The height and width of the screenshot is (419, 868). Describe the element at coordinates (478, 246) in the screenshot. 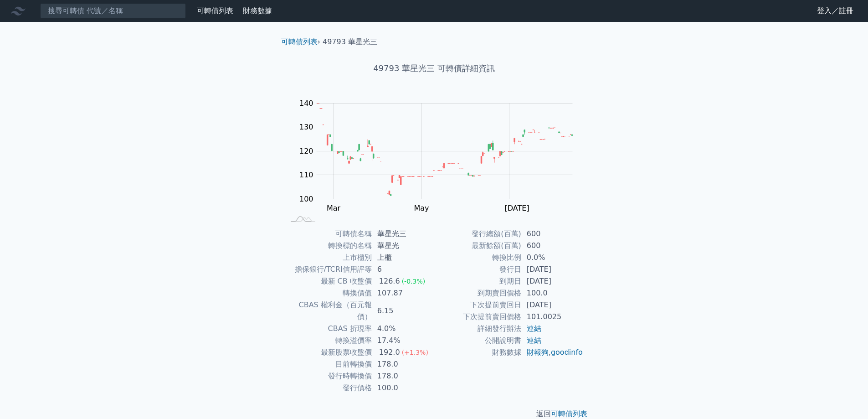

I see `td: 最新餘額(百萬)` at that location.